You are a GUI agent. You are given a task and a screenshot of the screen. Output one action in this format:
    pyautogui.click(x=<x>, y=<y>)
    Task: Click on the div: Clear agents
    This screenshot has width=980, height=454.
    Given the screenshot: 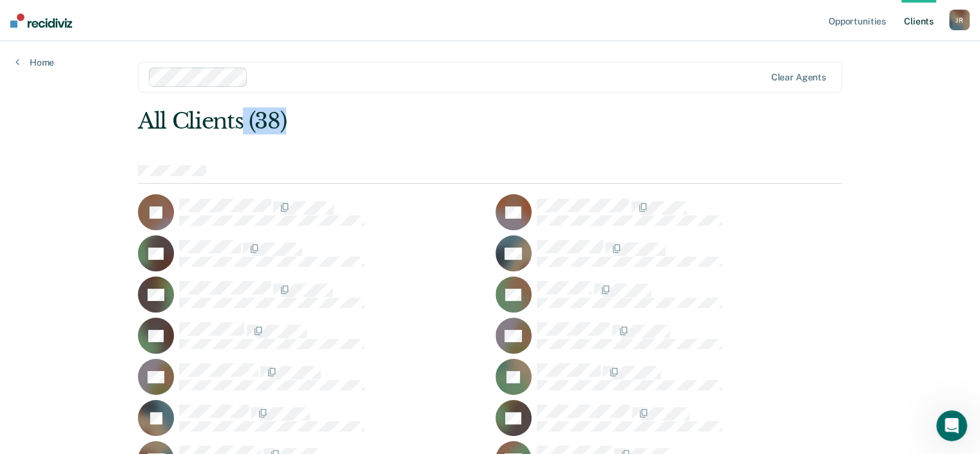 What is the action you would take?
    pyautogui.click(x=798, y=77)
    